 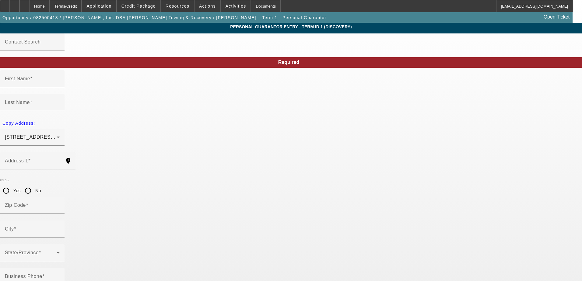 I want to click on span: Required, so click(x=288, y=62).